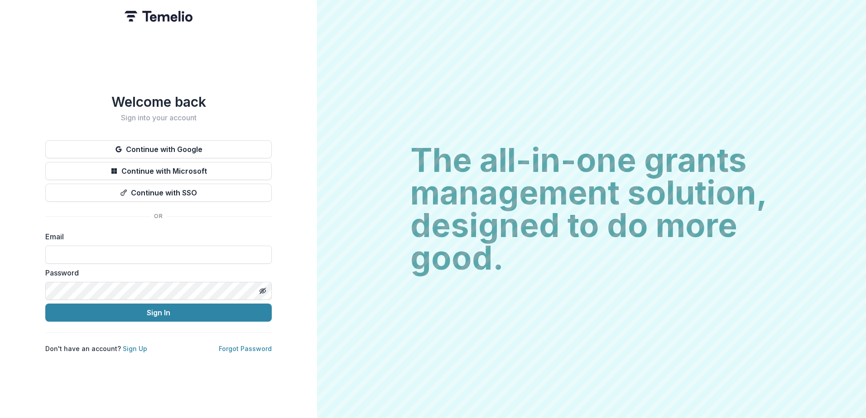 This screenshot has width=866, height=418. I want to click on label: Password, so click(156, 273).